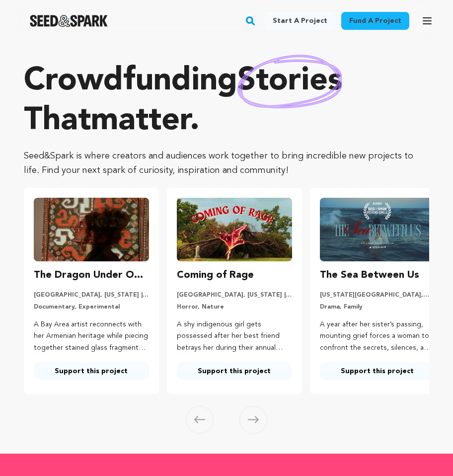 This screenshot has height=476, width=453. Describe the element at coordinates (290, 82) in the screenshot. I see `img: hand sketched image` at that location.